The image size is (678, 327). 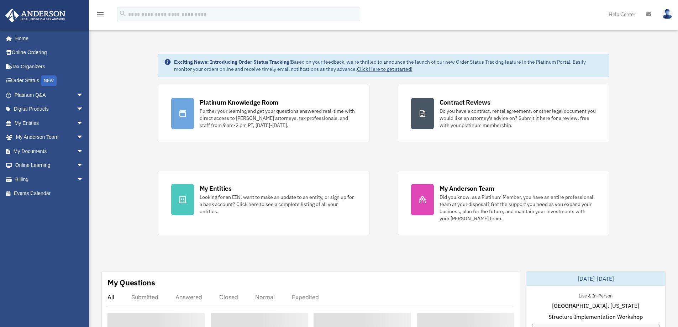 I want to click on div: Contract Reviews, so click(x=465, y=102).